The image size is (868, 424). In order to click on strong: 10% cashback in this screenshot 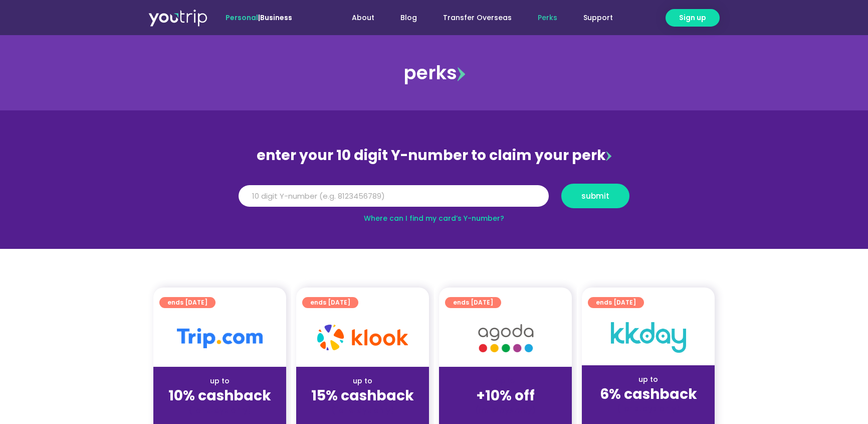, I will do `click(219, 395)`.